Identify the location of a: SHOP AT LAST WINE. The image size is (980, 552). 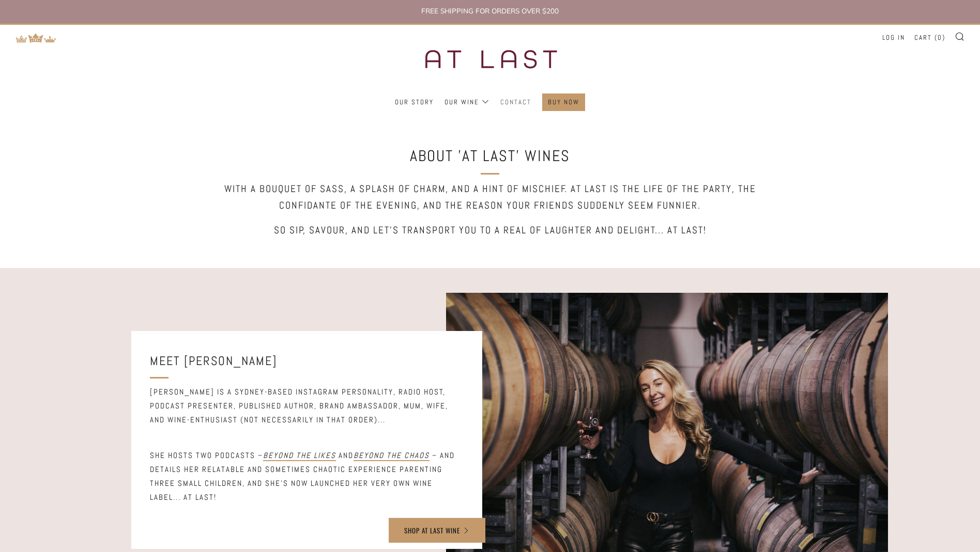
(436, 530).